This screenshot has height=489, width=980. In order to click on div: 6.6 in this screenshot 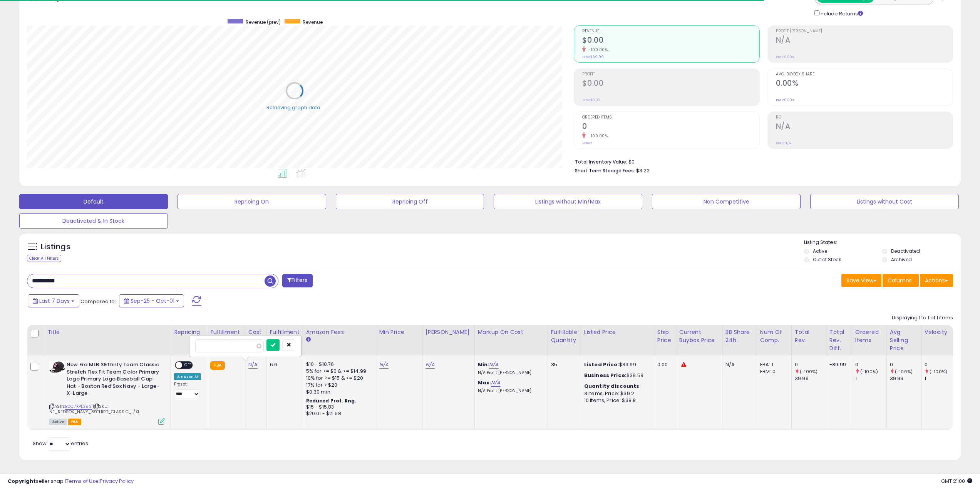, I will do `click(283, 365)`.